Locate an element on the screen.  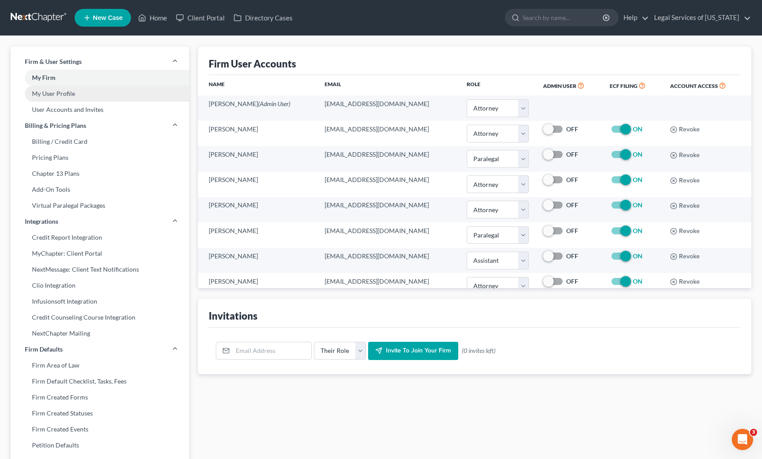
a: Add-On Tools is located at coordinates (100, 190).